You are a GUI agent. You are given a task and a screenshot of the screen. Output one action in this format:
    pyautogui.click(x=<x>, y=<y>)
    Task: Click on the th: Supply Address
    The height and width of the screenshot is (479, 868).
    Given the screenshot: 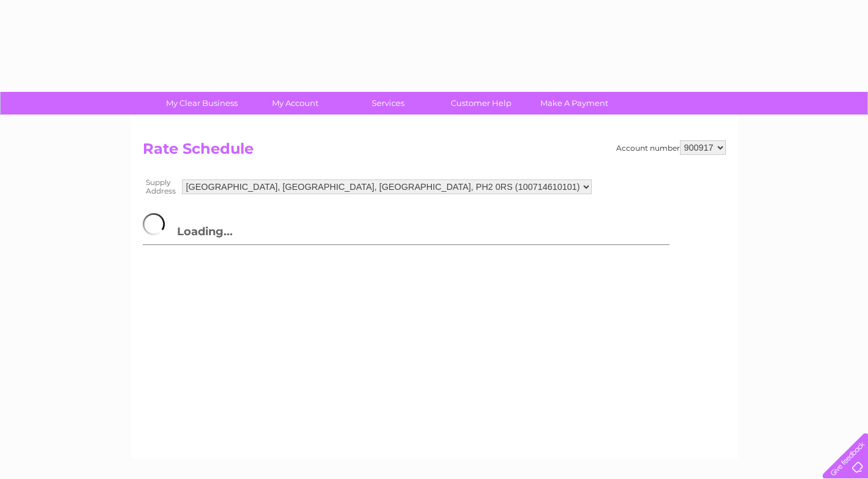 What is the action you would take?
    pyautogui.click(x=161, y=187)
    